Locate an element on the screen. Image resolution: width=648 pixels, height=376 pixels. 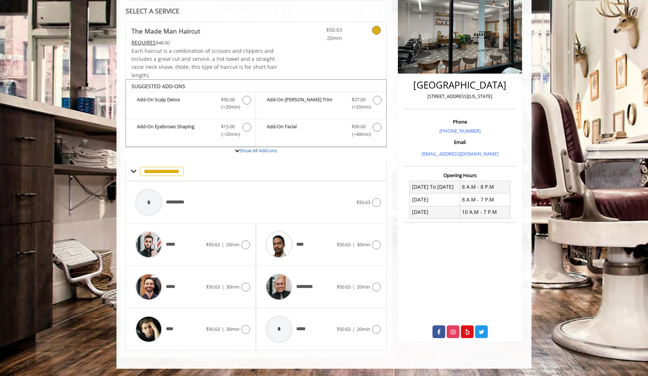
div: The Made Man Haircut Add-onS is located at coordinates (256, 113).